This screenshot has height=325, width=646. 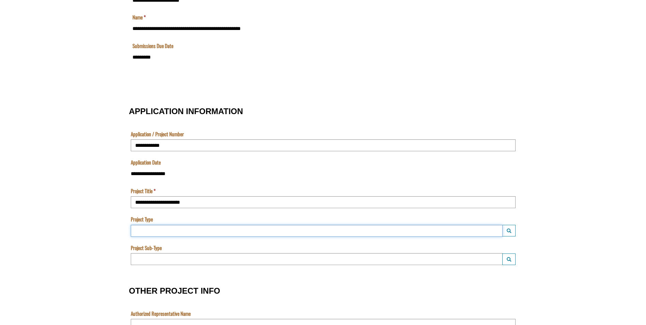 What do you see at coordinates (509, 259) in the screenshot?
I see `button: Project Sub-Type Launch lookup modal` at bounding box center [509, 259].